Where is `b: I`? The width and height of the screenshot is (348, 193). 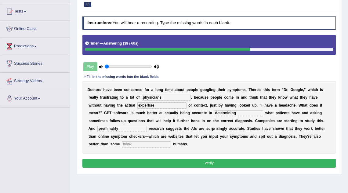 b: I is located at coordinates (261, 105).